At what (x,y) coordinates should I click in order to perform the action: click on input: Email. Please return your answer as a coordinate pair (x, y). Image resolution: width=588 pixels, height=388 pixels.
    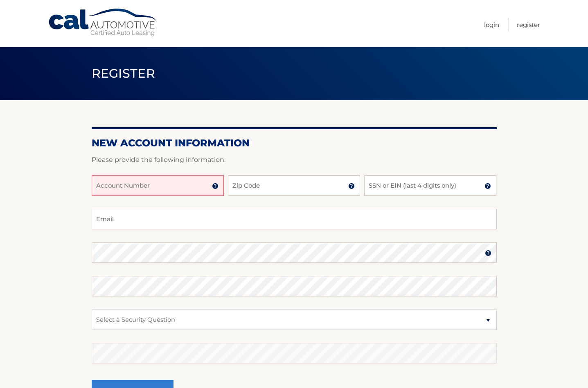
    Looking at the image, I should click on (294, 219).